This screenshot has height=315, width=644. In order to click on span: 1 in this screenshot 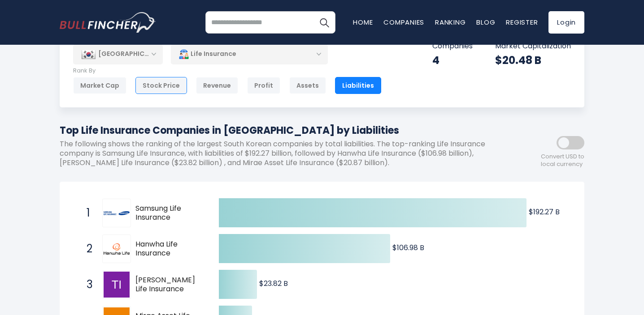, I will do `click(86, 213)`.